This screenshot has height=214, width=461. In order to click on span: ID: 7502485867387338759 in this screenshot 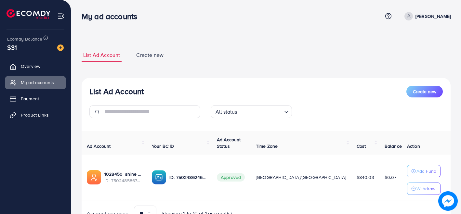, I will do `click(123, 181)`.